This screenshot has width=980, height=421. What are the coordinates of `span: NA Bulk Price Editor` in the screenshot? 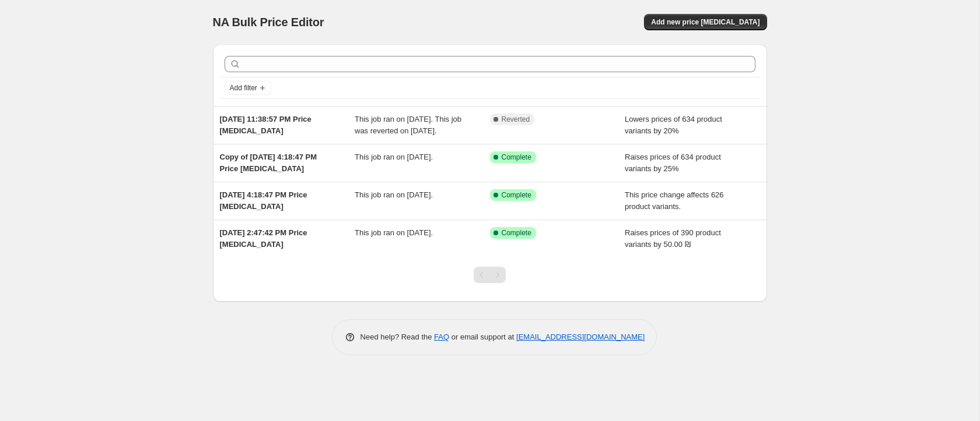 It's located at (269, 22).